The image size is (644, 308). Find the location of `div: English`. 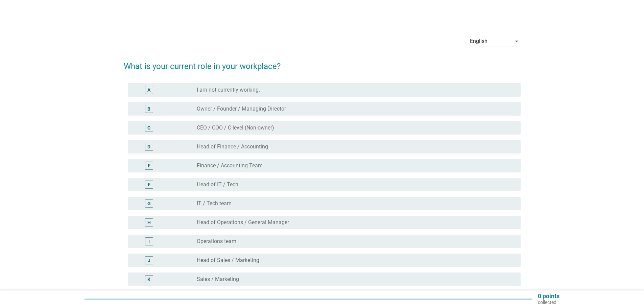

div: English is located at coordinates (478, 41).